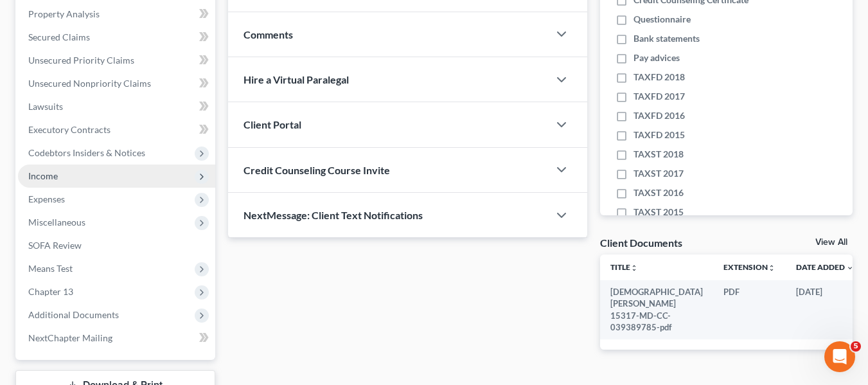 The height and width of the screenshot is (385, 868). Describe the element at coordinates (70, 337) in the screenshot. I see `span: NextChapter Mailing` at that location.